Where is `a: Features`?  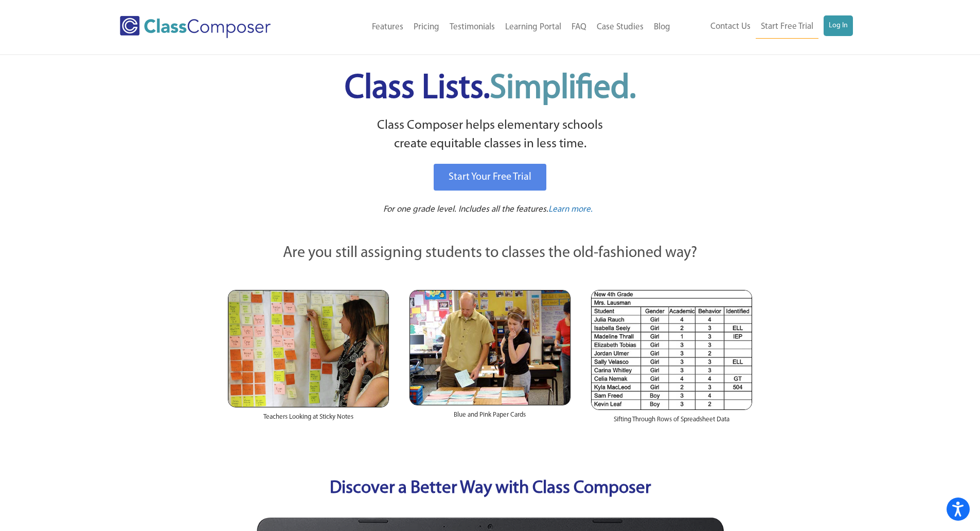 a: Features is located at coordinates (388, 27).